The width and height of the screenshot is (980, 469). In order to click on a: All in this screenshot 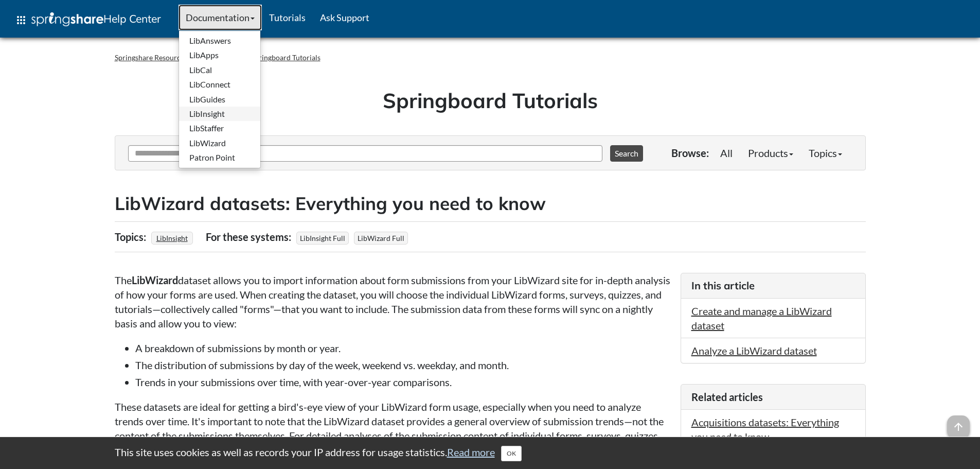, I will do `click(727, 153)`.